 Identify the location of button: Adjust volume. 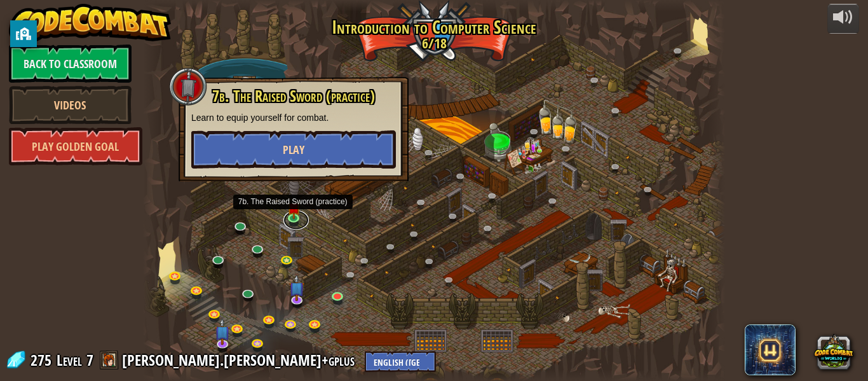
(843, 18).